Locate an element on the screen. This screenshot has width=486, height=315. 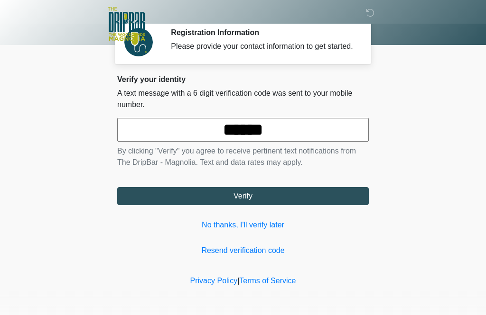
a: Privacy Policy is located at coordinates (214, 281).